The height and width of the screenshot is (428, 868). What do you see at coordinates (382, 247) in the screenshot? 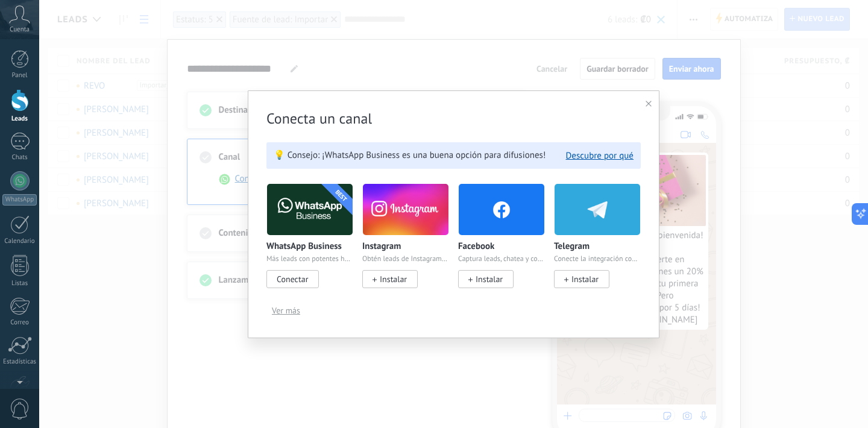
I see `p: Instagram` at bounding box center [382, 247].